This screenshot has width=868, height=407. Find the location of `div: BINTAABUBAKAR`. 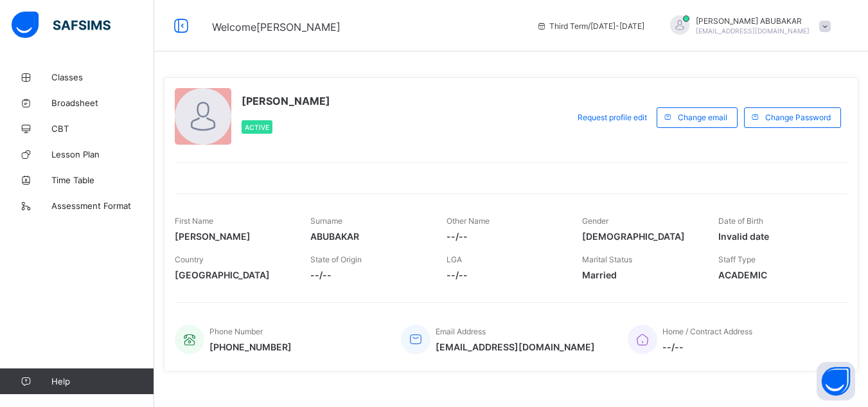

div: BINTAABUBAKAR is located at coordinates (747, 26).